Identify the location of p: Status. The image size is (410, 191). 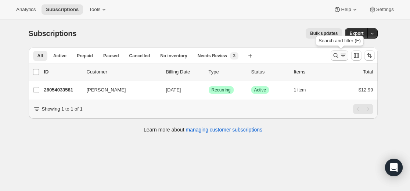
(270, 72).